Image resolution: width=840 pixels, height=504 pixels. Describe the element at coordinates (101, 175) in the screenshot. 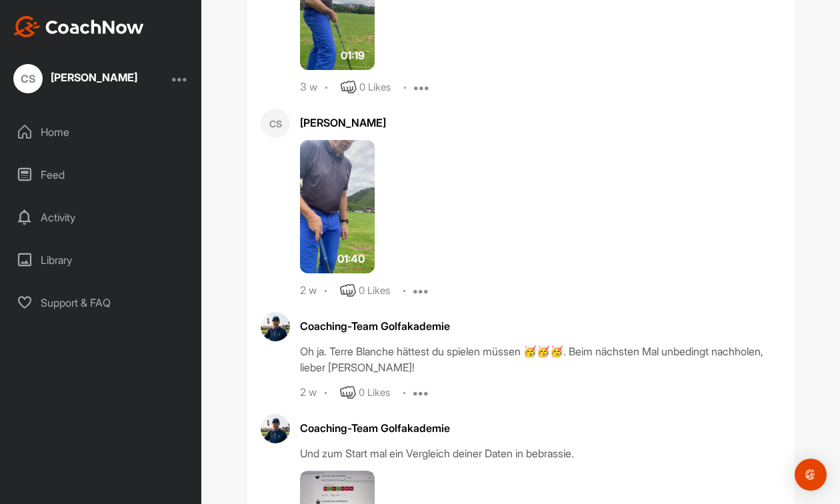

I see `div: Feed` at that location.